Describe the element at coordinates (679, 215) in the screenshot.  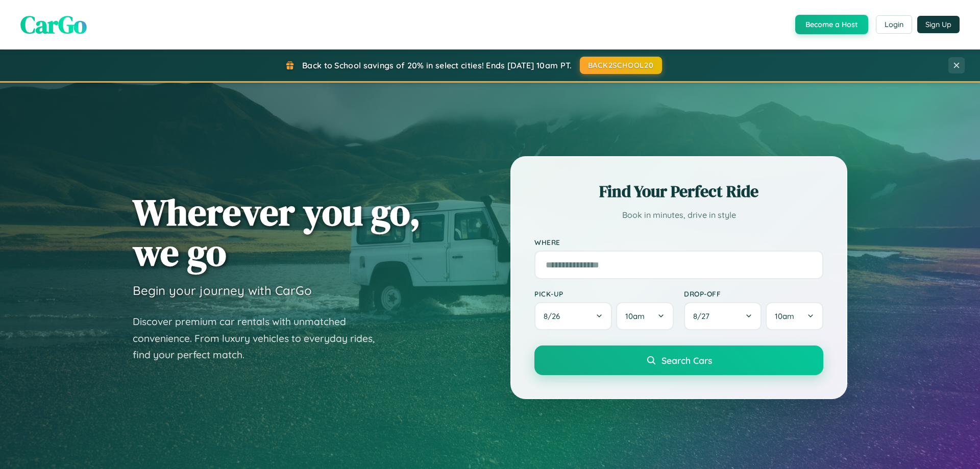
I see `p: Book in minutes, drive in style` at that location.